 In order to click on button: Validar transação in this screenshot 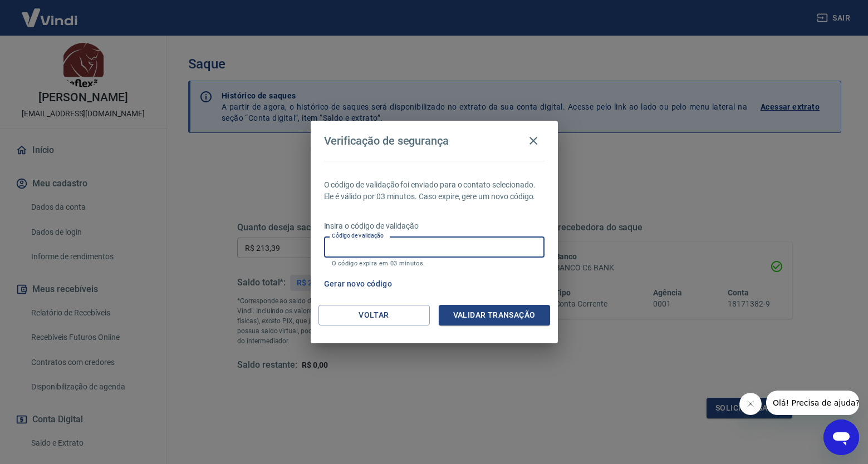, I will do `click(494, 315)`.